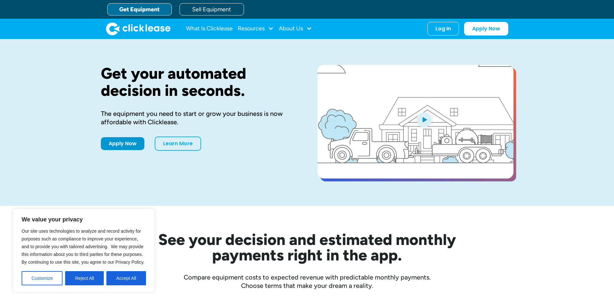 The width and height of the screenshot is (614, 305). What do you see at coordinates (443, 29) in the screenshot?
I see `div: Log In` at bounding box center [443, 29].